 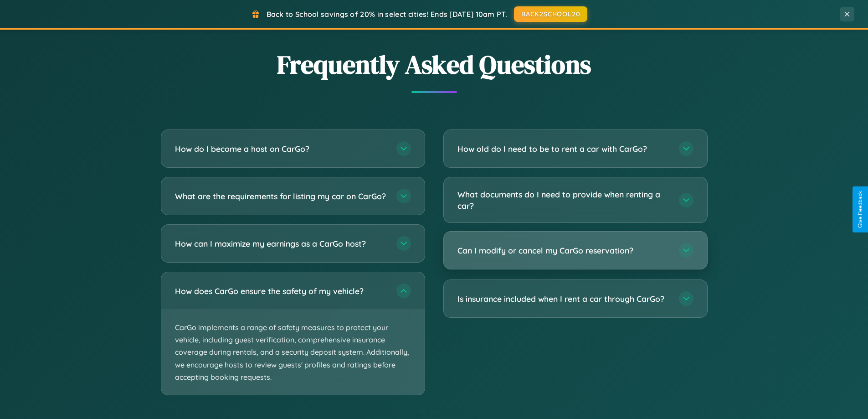 I want to click on h3: How can I maximize my earnings as a CarGo host?, so click(x=281, y=243).